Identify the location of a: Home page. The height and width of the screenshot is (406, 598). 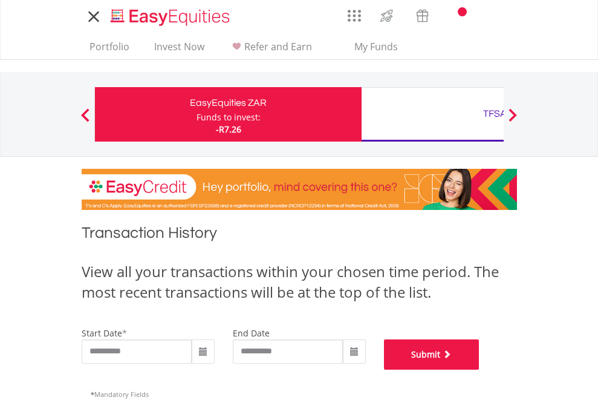
(170, 15).